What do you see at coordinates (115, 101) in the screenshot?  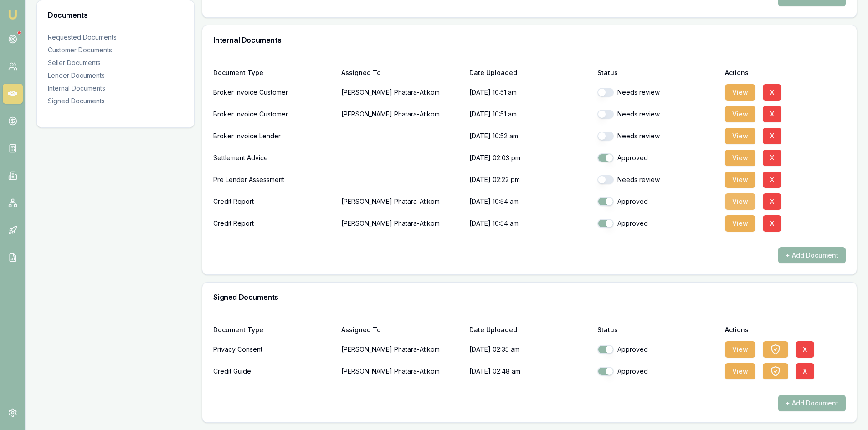 I see `div: Signed Documents` at bounding box center [115, 101].